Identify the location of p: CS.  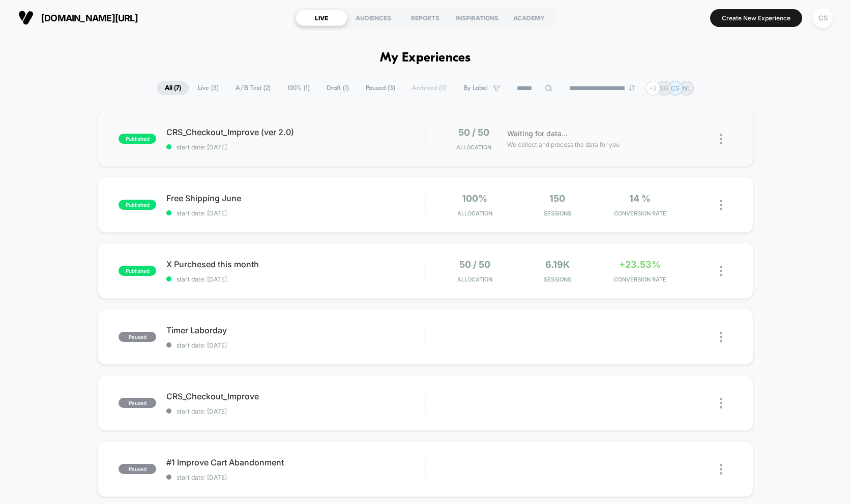
(675, 88).